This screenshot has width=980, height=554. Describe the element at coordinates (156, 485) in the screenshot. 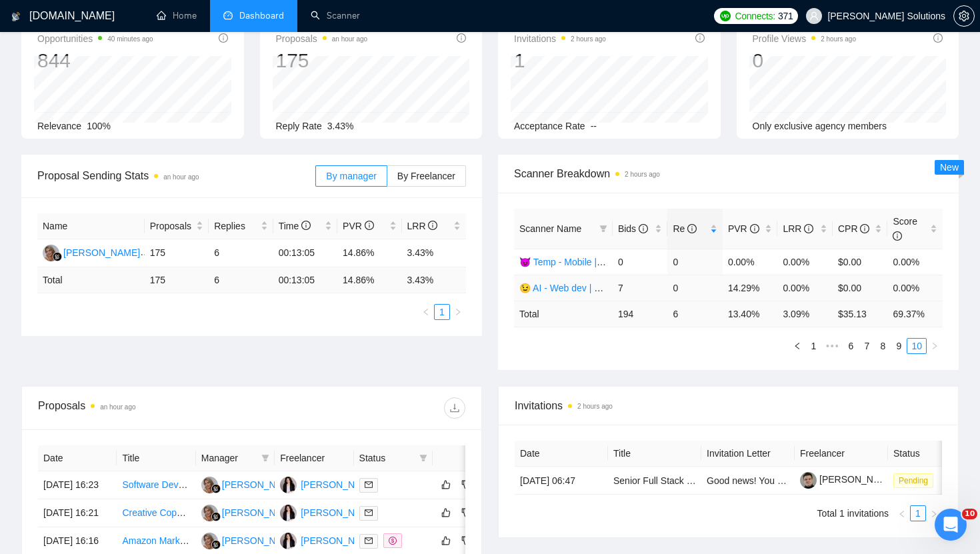

I see `td: Software Development Team Needed to Complete Project Proposal` at that location.